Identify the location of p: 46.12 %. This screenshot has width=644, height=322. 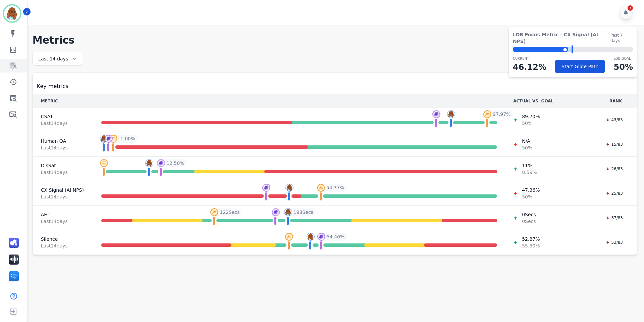
(530, 67).